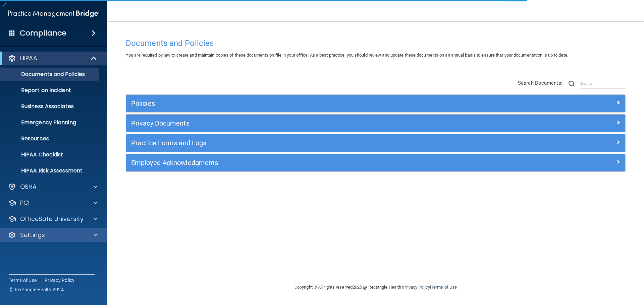 The image size is (644, 305). Describe the element at coordinates (376, 123) in the screenshot. I see `a: Privacy Documents` at that location.